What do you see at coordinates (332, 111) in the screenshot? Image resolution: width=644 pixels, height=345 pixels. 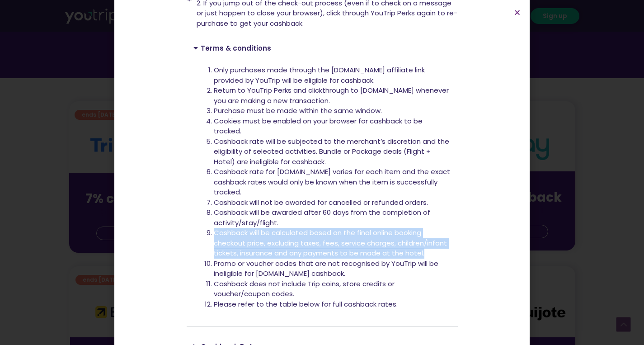 I see `li: Purchase must be made within the same window.` at bounding box center [332, 111].